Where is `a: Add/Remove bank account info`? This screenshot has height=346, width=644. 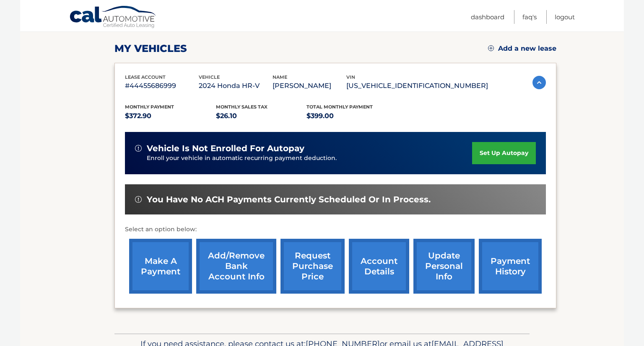 a: Add/Remove bank account info is located at coordinates (236, 266).